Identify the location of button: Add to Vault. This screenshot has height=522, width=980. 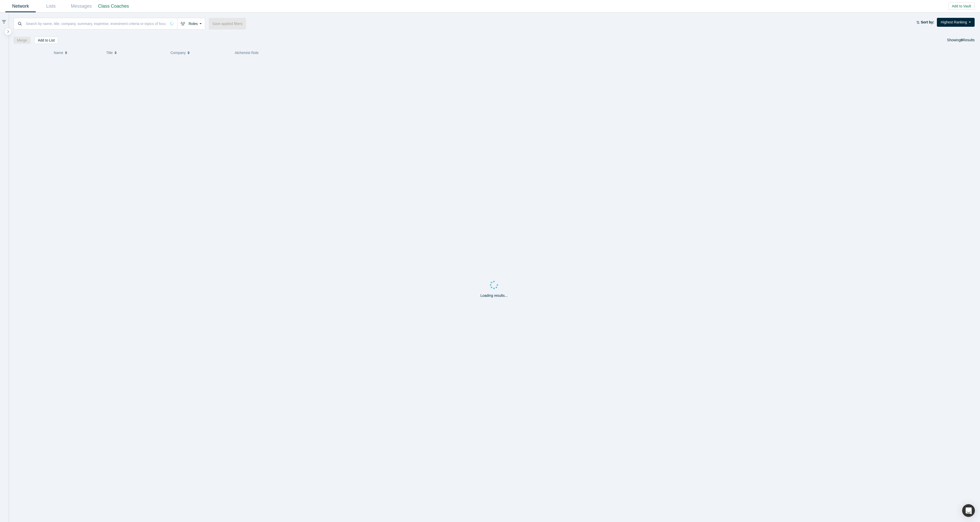
(961, 6).